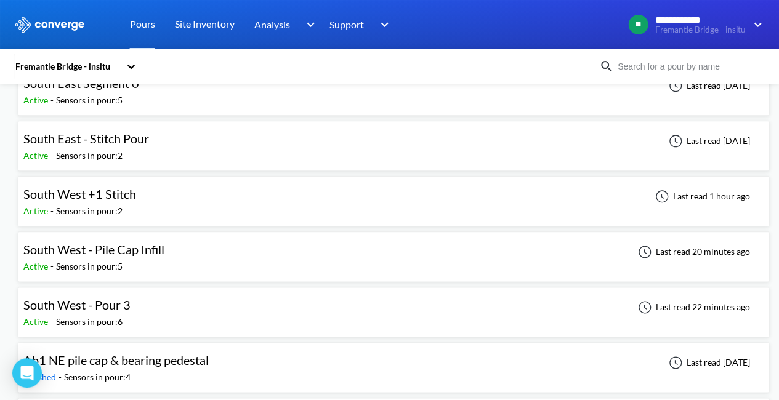 This screenshot has width=779, height=400. I want to click on span: South West +1 Stitch, so click(79, 194).